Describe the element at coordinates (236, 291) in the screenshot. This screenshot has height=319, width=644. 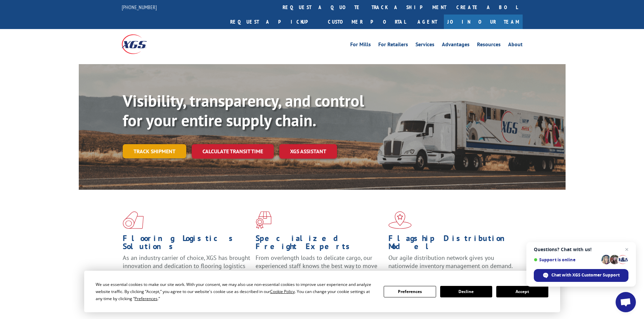
I see `div: We use essential cookies to make our site work. With your consent, we may also use non-essential ...` at that location.